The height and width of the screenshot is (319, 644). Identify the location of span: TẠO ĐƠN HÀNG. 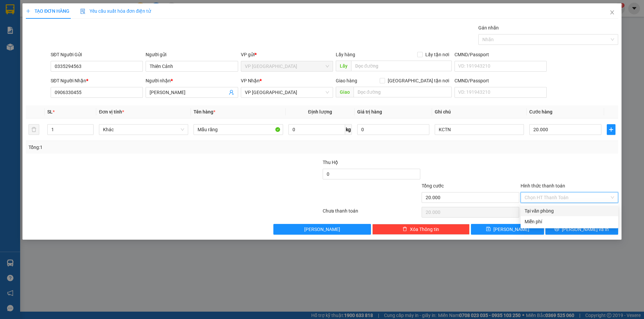
(48, 11).